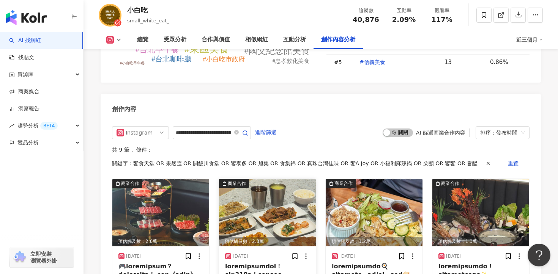 The height and width of the screenshot is (274, 558). What do you see at coordinates (404, 11) in the screenshot?
I see `div: 互動率` at bounding box center [404, 11].